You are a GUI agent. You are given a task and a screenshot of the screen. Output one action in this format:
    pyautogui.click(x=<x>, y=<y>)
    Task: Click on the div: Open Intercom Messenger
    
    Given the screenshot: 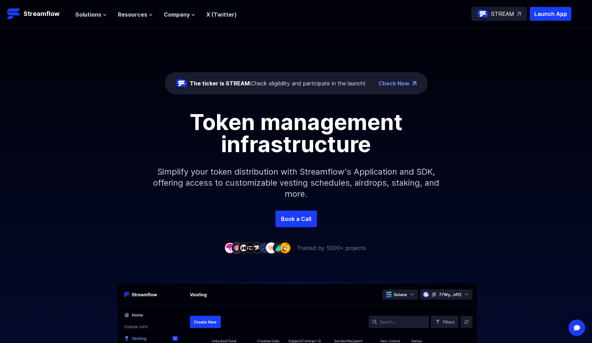 What is the action you would take?
    pyautogui.click(x=577, y=328)
    